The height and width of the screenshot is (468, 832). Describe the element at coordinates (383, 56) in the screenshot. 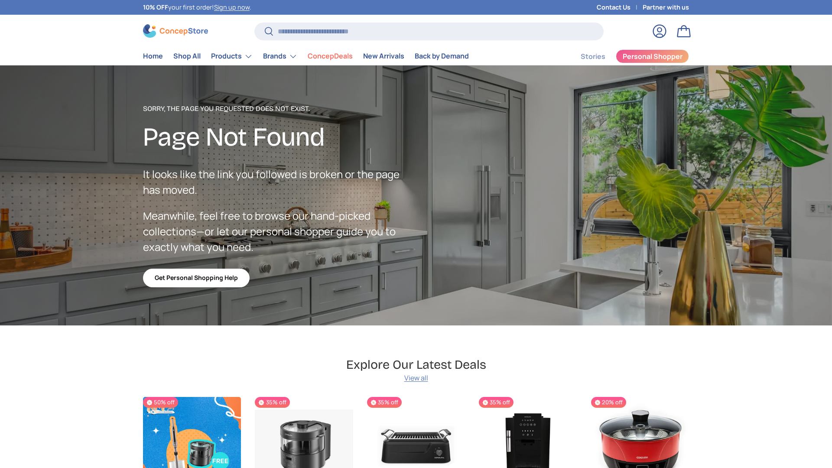

I see `a: New Arrivals` at that location.